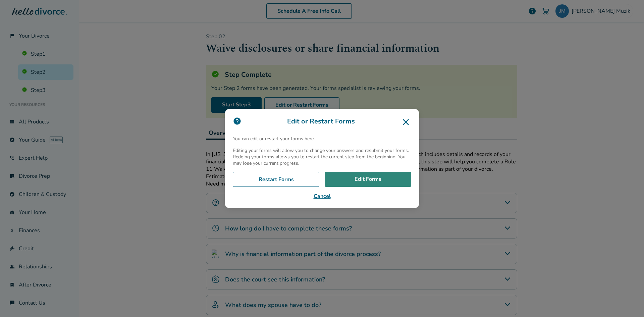 The width and height of the screenshot is (644, 317). I want to click on div: Chat Widget, so click(628, 301).